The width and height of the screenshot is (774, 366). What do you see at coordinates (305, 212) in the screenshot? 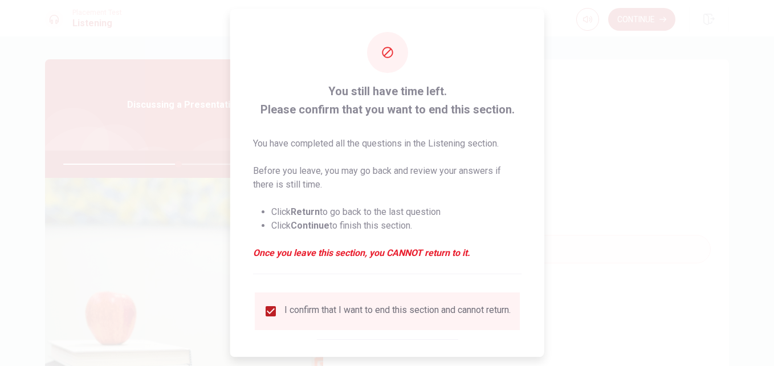
I see `strong: Return` at bounding box center [305, 212].